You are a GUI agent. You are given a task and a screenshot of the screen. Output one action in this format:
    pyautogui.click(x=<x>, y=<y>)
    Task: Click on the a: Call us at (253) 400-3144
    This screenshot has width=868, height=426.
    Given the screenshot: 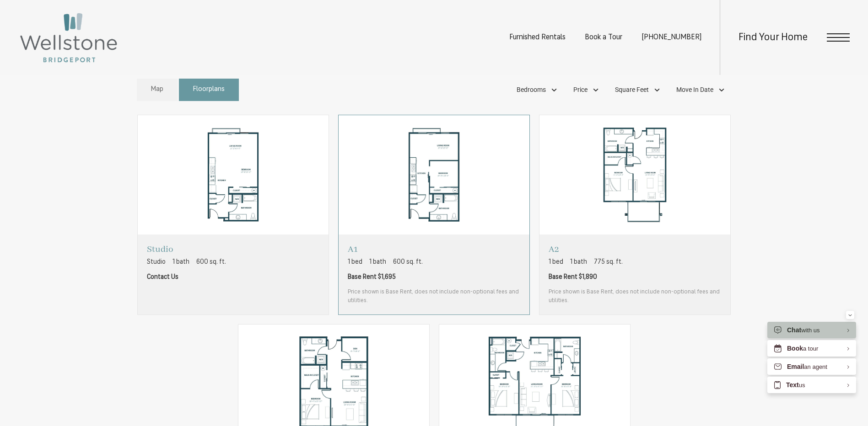 What is the action you would take?
    pyautogui.click(x=671, y=37)
    